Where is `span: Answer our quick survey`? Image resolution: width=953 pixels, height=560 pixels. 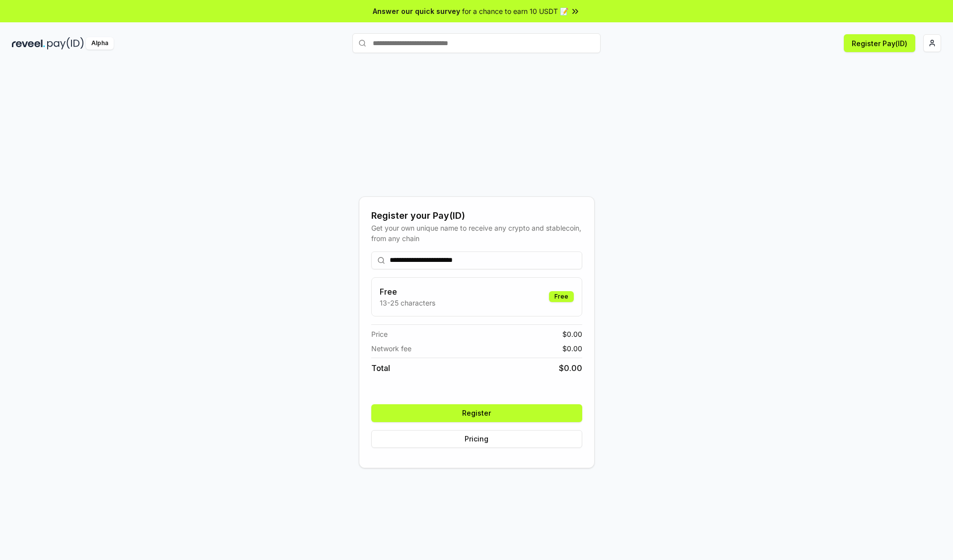 span: Answer our quick survey is located at coordinates (416, 11).